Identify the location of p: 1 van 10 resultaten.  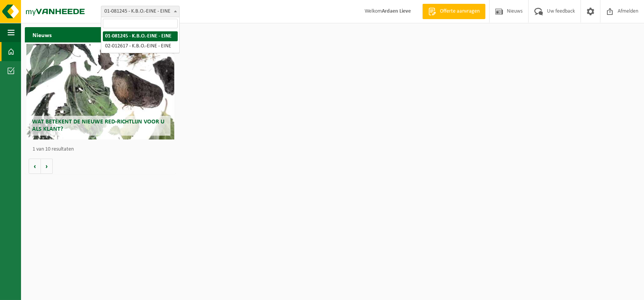
(102, 150).